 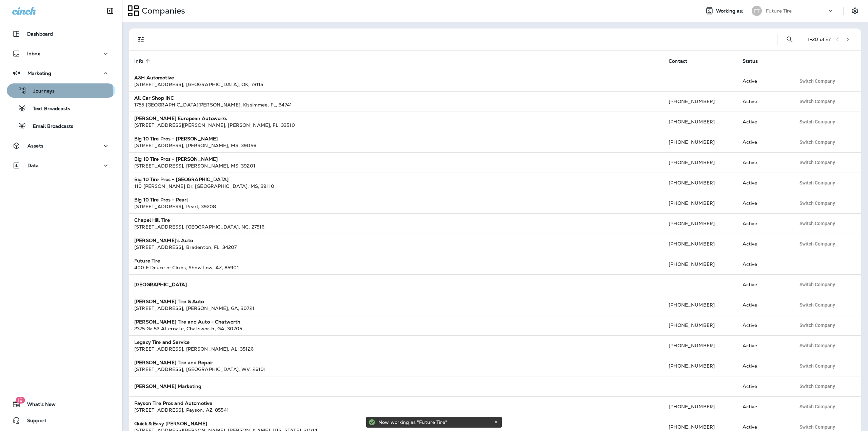 I want to click on span: What's New, so click(x=38, y=405).